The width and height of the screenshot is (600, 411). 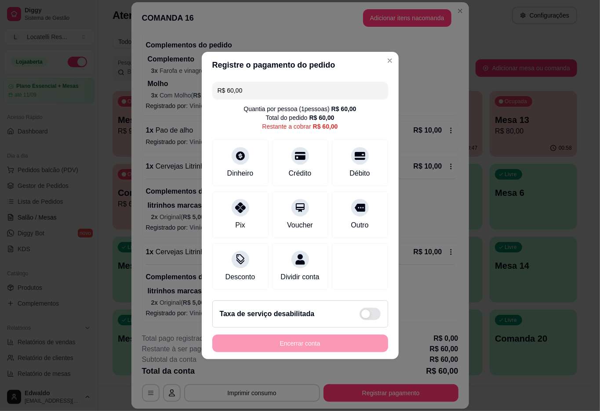 What do you see at coordinates (267, 314) in the screenshot?
I see `h2: Taxa de serviço desabilitada` at bounding box center [267, 314].